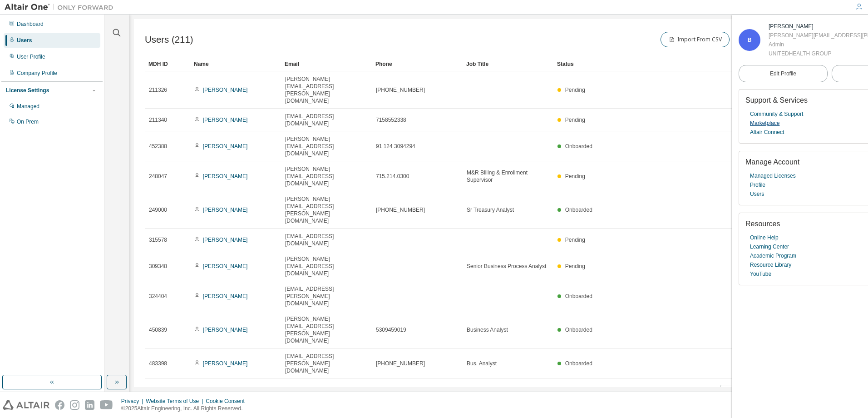 This screenshot has width=868, height=418. What do you see at coordinates (158, 90) in the screenshot?
I see `span: 211326` at bounding box center [158, 90].